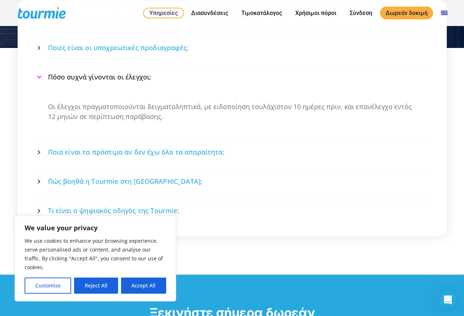 The image size is (464, 316). What do you see at coordinates (232, 112) in the screenshot?
I see `p: Οι έλεγχοι πραγματοποιούνται δειγματοληπτικά, με ειδοποίηση τουλάχιστον 10 ημέρες πριν, και επανέ...` at bounding box center [232, 112].